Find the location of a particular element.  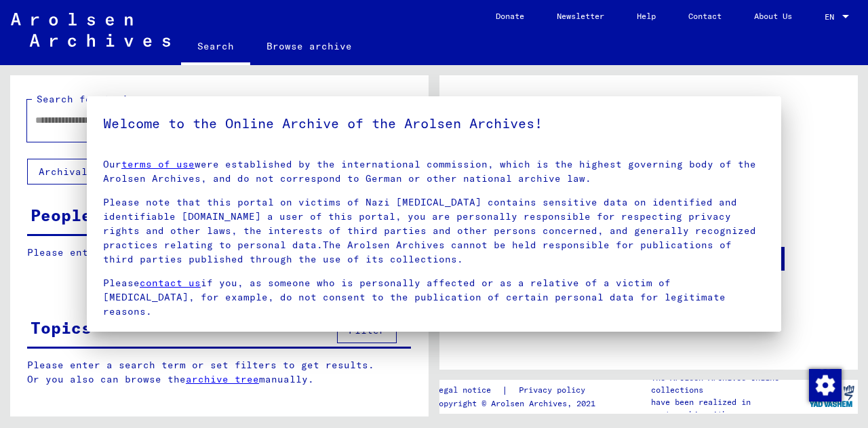

p: Our were established by the international commission, which is the highest governing body of the ... is located at coordinates (434, 172).